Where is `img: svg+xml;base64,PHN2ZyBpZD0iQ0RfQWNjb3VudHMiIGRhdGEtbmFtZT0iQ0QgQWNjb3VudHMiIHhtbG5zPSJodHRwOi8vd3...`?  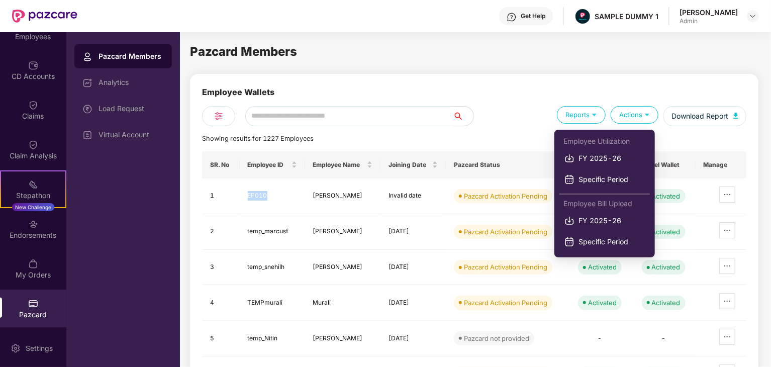
img: svg+xml;base64,PHN2ZyBpZD0iQ0RfQWNjb3VudHMiIGRhdGEtbmFtZT0iQ0QgQWNjb3VudHMiIHhtbG5zPSJodHRwOi8vd3... is located at coordinates (33, 65).